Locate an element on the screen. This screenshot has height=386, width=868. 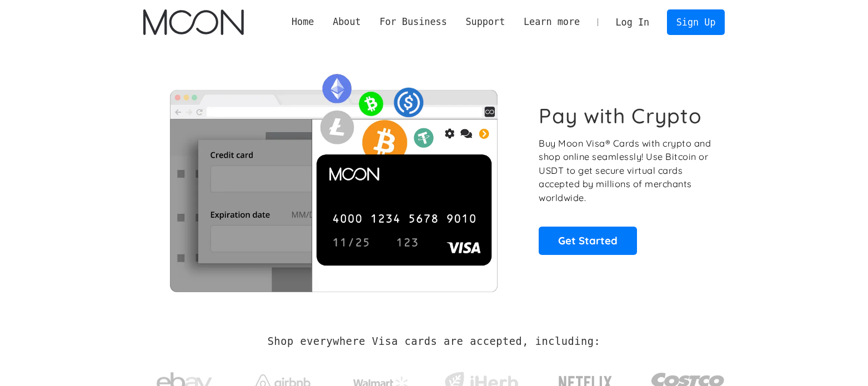
a: Log In is located at coordinates (633, 22).